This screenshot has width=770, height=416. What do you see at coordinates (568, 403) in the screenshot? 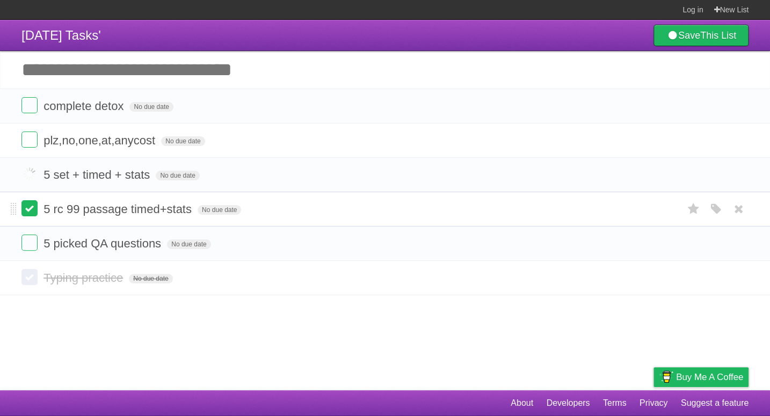
I see `a: Developers` at bounding box center [568, 403].